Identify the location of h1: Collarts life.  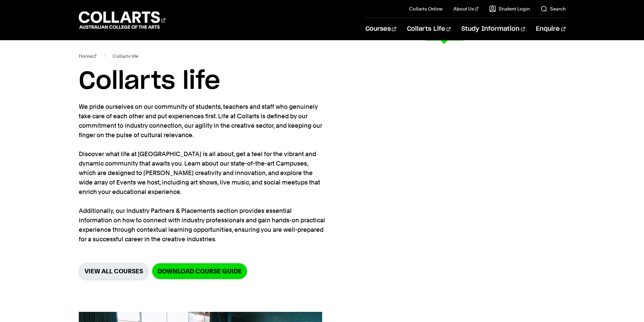
(322, 81).